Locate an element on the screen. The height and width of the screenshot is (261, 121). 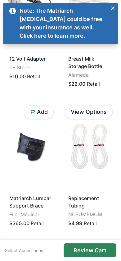
p: $4.99 is located at coordinates (75, 224).